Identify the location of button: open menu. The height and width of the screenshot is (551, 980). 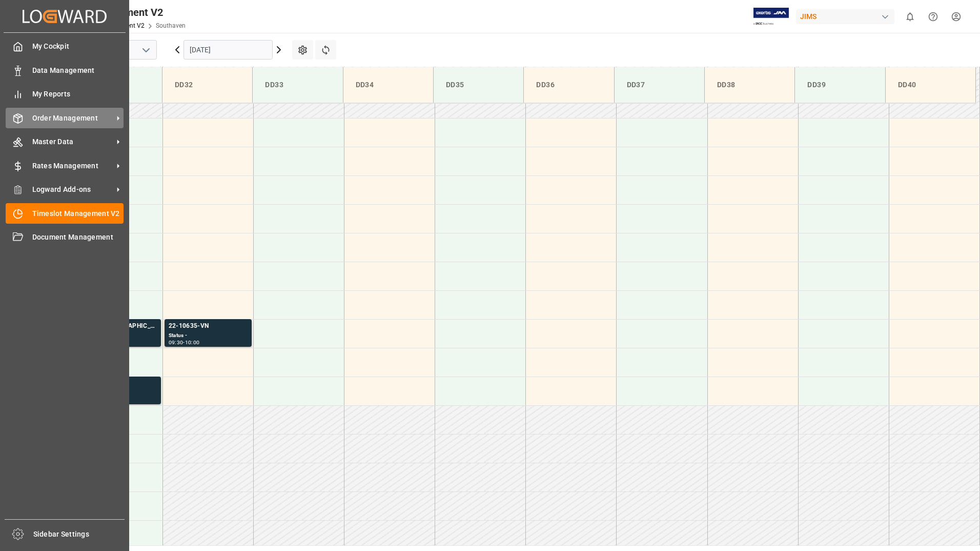
(145, 50).